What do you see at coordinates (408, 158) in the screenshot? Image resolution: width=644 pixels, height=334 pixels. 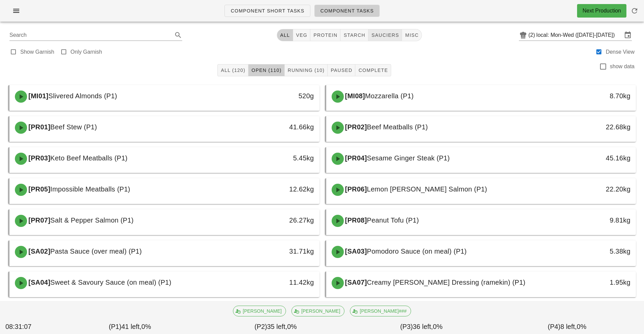 I see `span: Sesame Ginger Steak (P1)` at bounding box center [408, 158].